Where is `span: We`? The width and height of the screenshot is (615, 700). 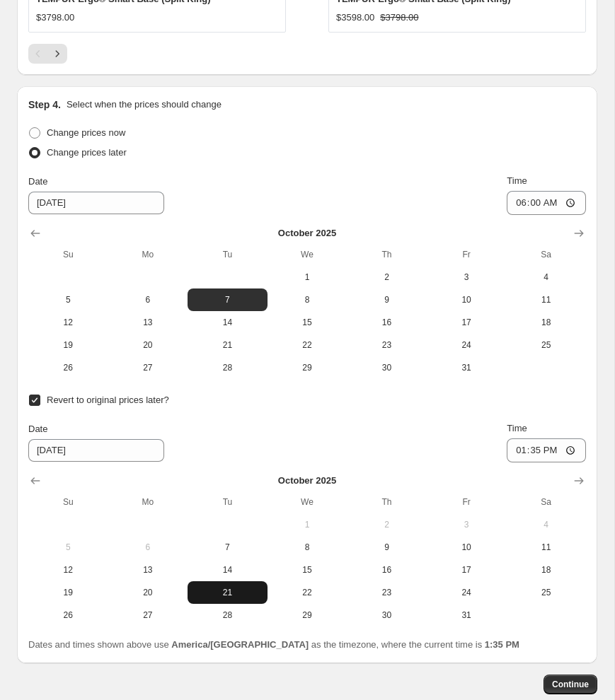 span: We is located at coordinates (308, 254).